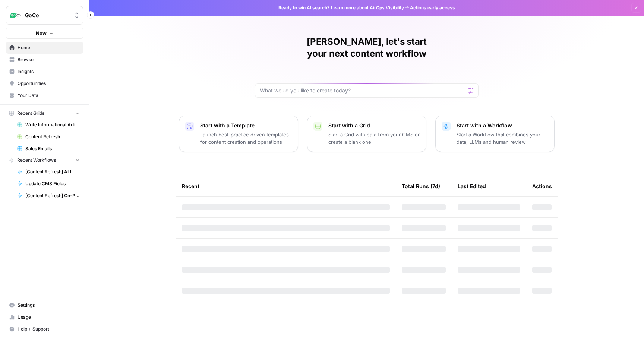 This screenshot has height=338, width=644. Describe the element at coordinates (343, 8) in the screenshot. I see `a: Learn more` at that location.